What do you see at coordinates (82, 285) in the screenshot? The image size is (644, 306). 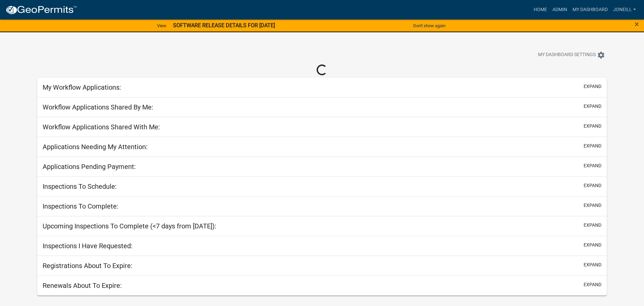 I see `h5: Renewals About To Expire:` at bounding box center [82, 285].